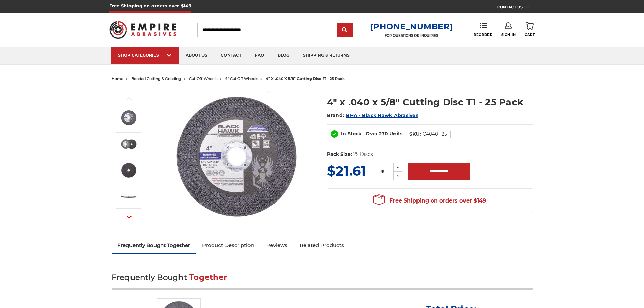 The width and height of the screenshot is (644, 308). I want to click on span: In Stock, so click(351, 134).